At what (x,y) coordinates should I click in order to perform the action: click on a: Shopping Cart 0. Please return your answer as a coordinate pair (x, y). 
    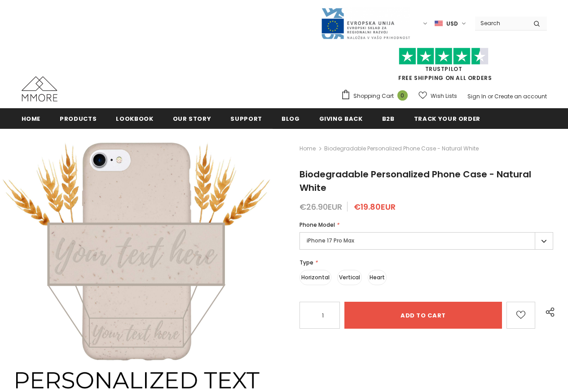
    Looking at the image, I should click on (376, 96).